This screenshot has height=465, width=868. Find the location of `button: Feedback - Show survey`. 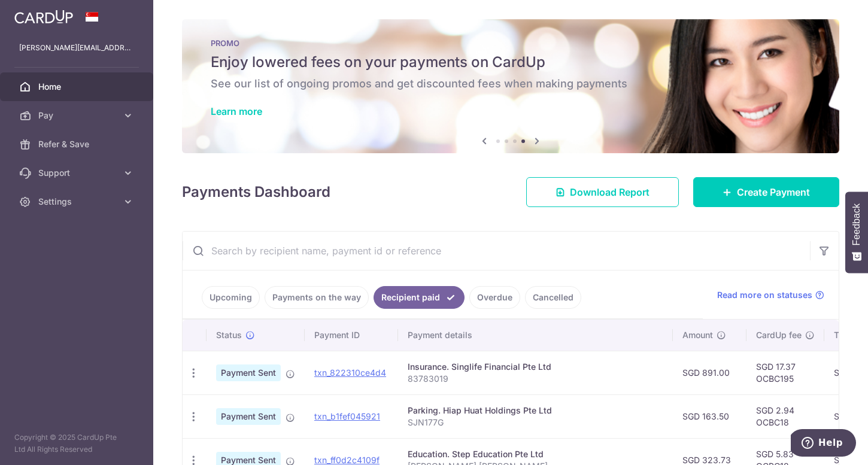

button: Feedback - Show survey is located at coordinates (857, 232).